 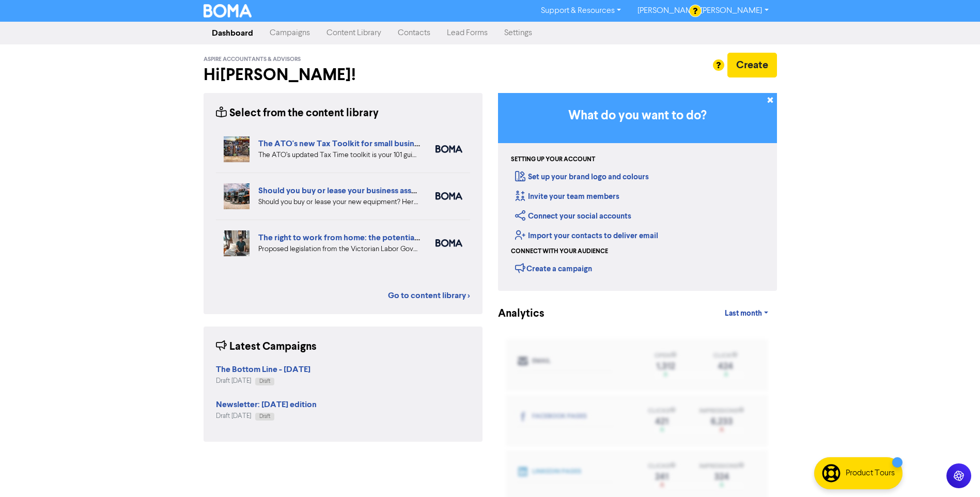 I want to click on div: Analytics, so click(x=515, y=314).